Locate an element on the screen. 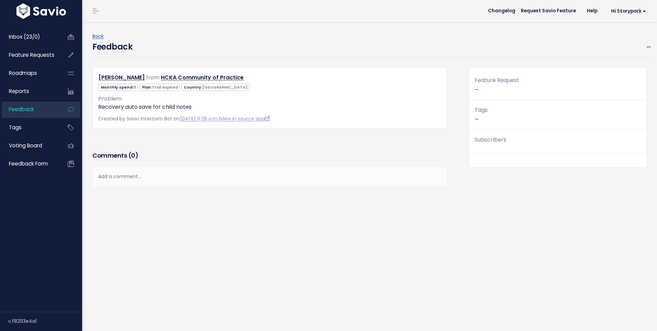  span: Feedback form is located at coordinates (28, 163).